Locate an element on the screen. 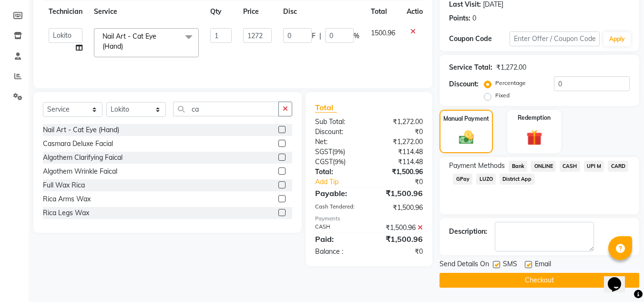 The height and width of the screenshot is (302, 644). img: _cash.svg is located at coordinates (466, 138).